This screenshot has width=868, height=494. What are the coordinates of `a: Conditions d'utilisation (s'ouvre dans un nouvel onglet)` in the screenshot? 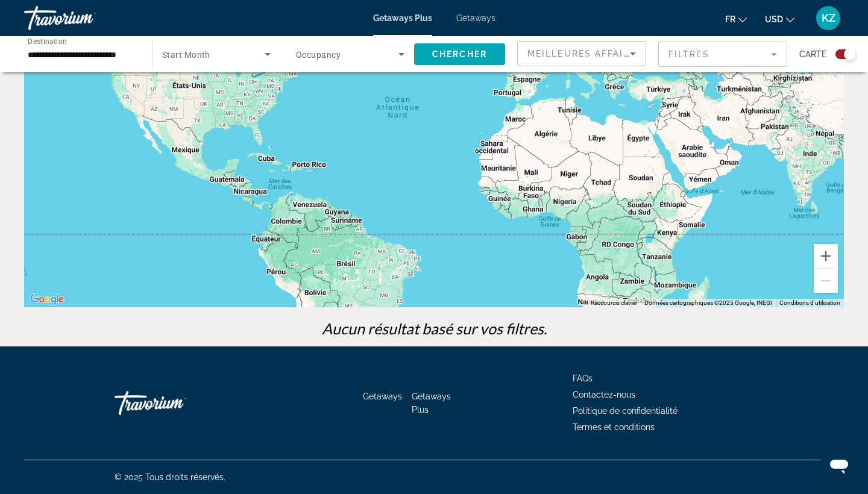 It's located at (810, 303).